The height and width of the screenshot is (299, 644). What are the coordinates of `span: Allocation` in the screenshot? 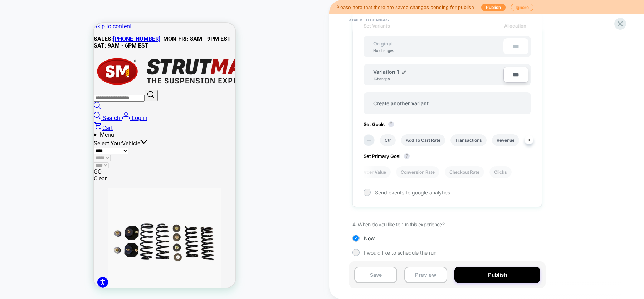 It's located at (515, 26).